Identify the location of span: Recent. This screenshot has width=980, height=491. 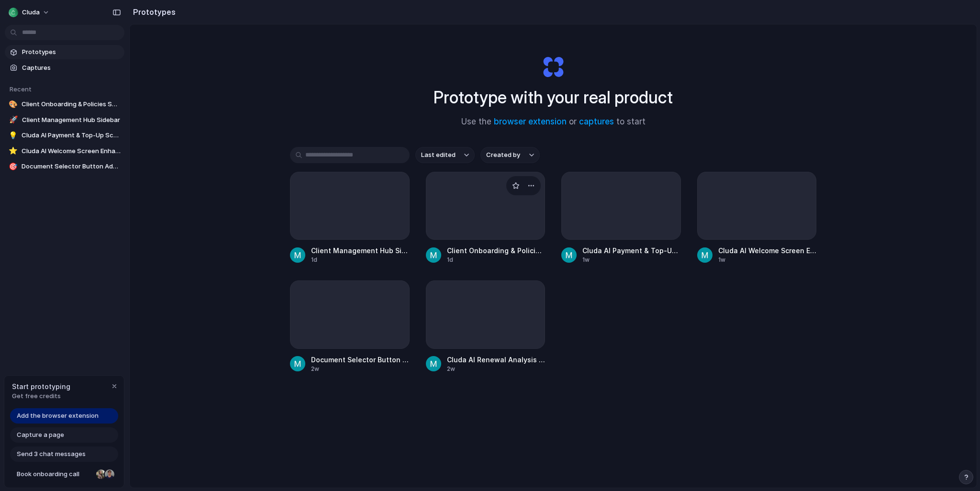
(20, 89).